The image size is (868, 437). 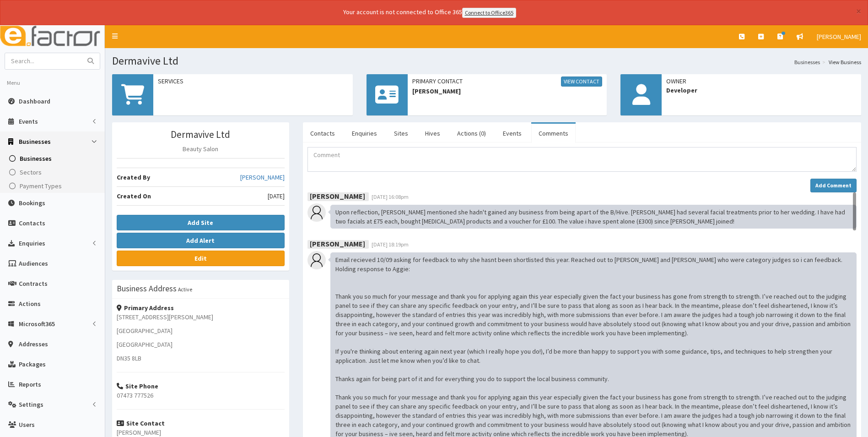 What do you see at coordinates (32, 203) in the screenshot?
I see `span: Bookings` at bounding box center [32, 203].